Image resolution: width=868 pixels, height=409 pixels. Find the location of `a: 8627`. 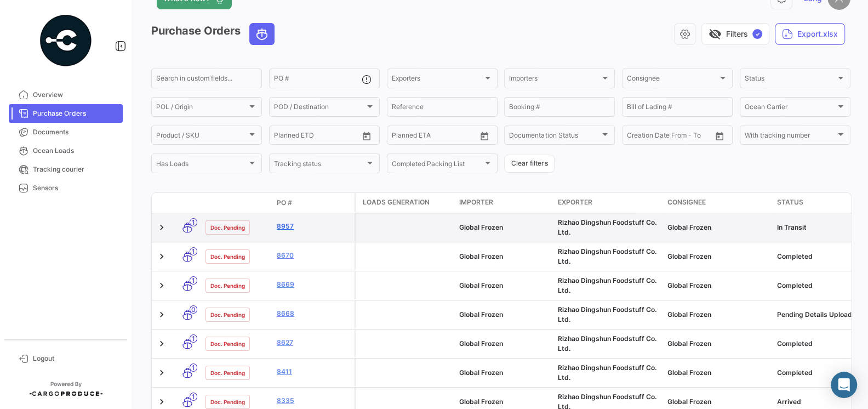

a: 8627 is located at coordinates (314, 343).